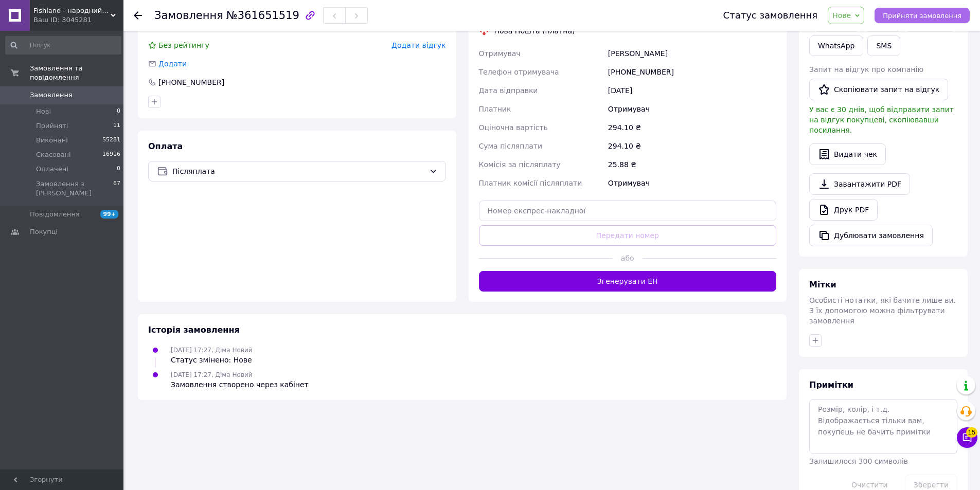  What do you see at coordinates (109, 214) in the screenshot?
I see `span: 99+` at bounding box center [109, 214].